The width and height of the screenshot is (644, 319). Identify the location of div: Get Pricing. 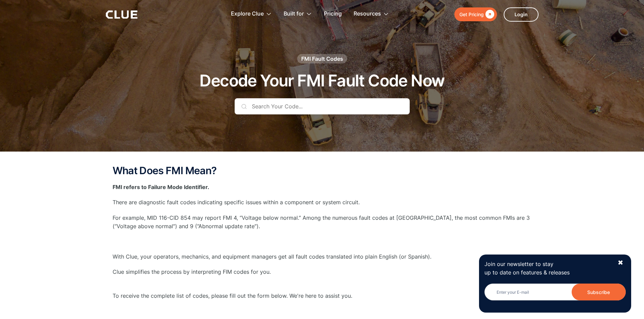
(471, 14).